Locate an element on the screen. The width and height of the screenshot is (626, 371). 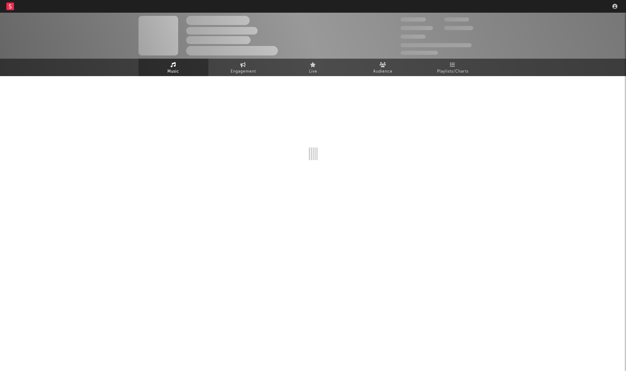
span: Music is located at coordinates (173, 72).